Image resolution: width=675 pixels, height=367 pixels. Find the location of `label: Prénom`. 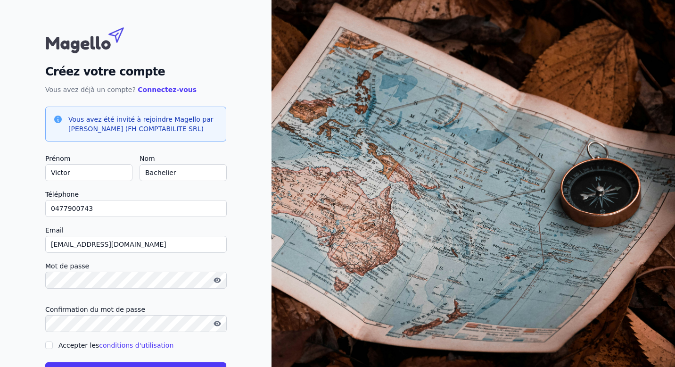

label: Prénom is located at coordinates (89, 158).